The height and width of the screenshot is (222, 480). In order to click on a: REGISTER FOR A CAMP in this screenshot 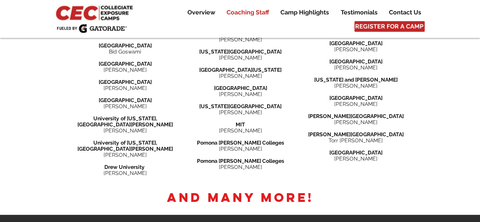, I will do `click(389, 27)`.